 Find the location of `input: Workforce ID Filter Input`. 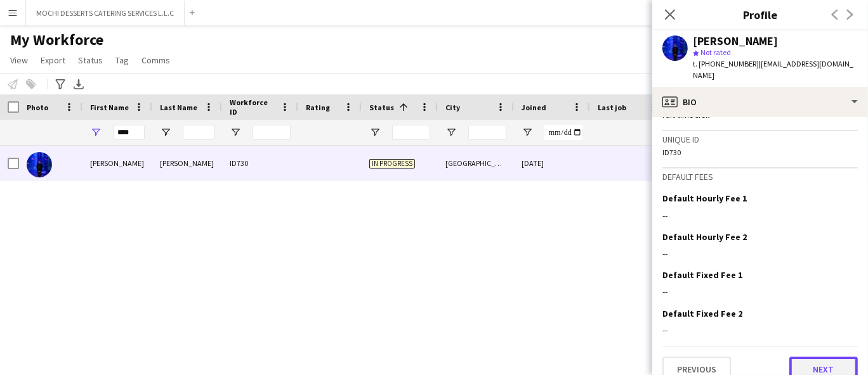

input: Workforce ID Filter Input is located at coordinates (271, 133).